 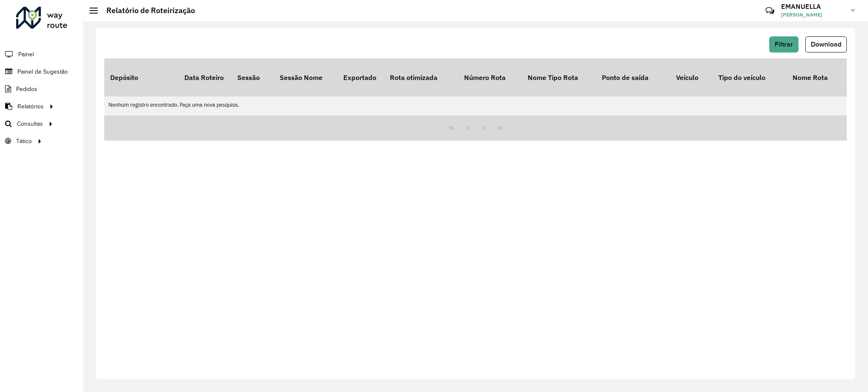 What do you see at coordinates (27, 89) in the screenshot?
I see `span: Pedidos` at bounding box center [27, 89].